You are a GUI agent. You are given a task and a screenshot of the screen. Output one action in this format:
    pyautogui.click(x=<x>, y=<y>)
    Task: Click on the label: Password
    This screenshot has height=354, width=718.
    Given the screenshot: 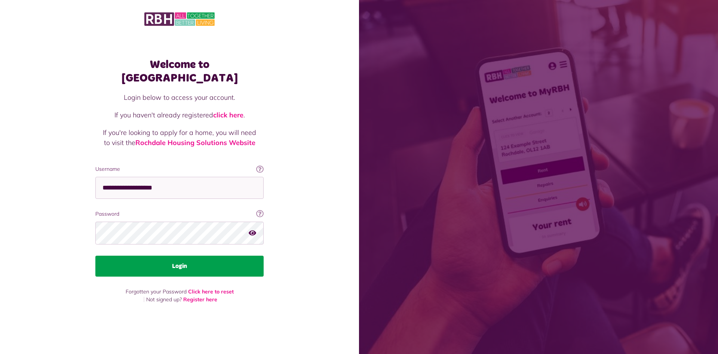 What is the action you would take?
    pyautogui.click(x=180, y=214)
    